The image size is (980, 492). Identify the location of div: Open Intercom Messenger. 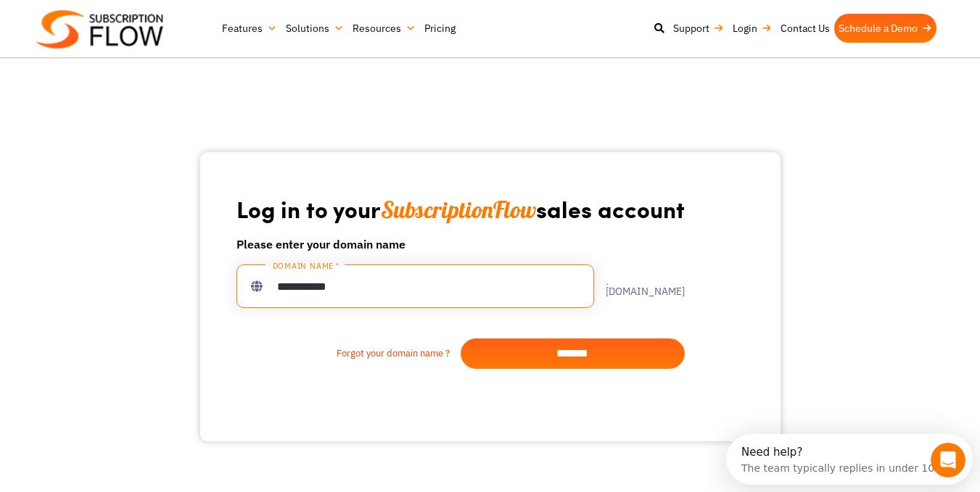
(134, 25).